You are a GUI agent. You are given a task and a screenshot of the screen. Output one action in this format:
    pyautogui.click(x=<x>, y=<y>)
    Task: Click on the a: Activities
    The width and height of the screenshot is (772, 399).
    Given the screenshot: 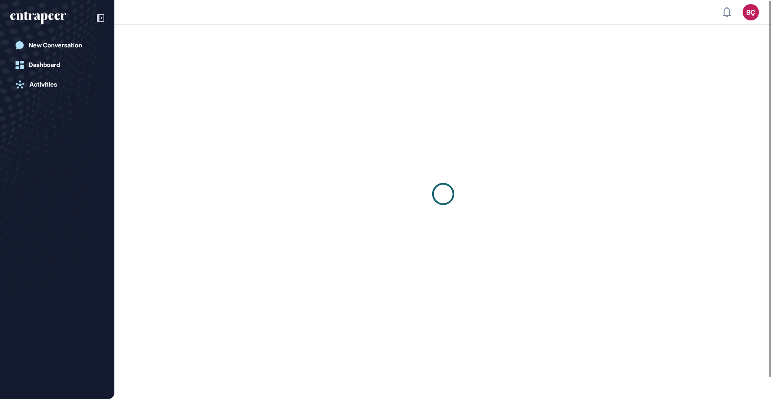 What is the action you would take?
    pyautogui.click(x=57, y=85)
    